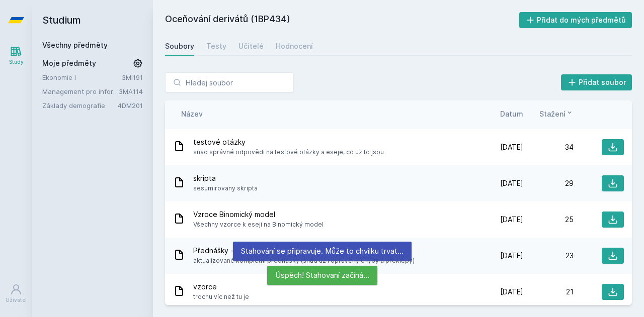 The height and width of the screenshot is (317, 644). I want to click on button: Název, so click(191, 113).